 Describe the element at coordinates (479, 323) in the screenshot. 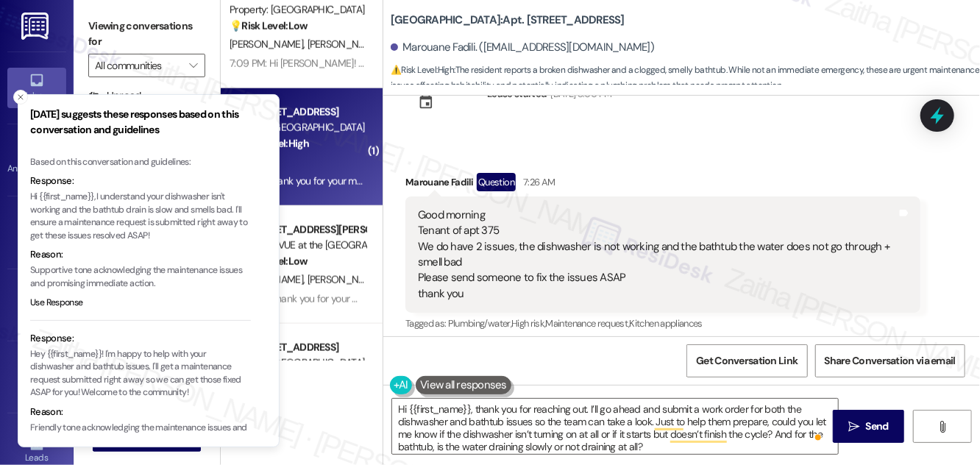

I see `span: Plumbing/water ,` at that location.